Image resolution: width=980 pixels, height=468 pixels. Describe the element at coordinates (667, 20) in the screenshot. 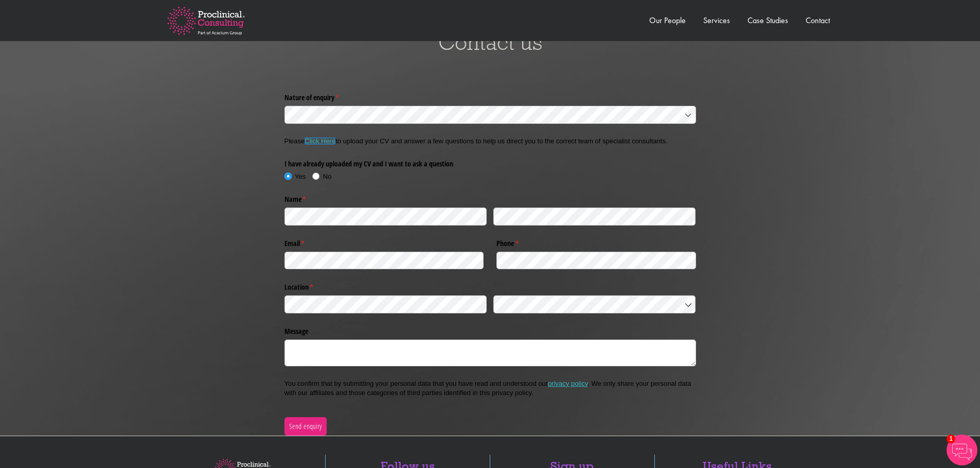

I see `a: Our People` at that location.